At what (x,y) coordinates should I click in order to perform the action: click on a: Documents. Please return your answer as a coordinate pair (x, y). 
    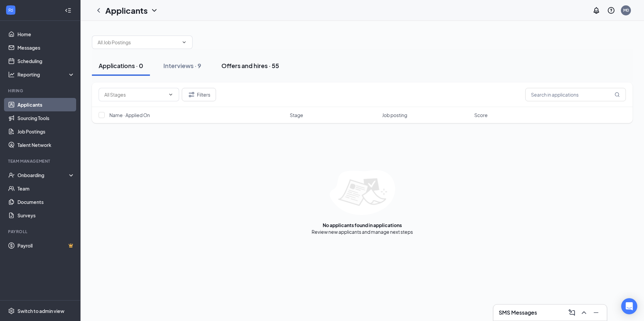
    Looking at the image, I should click on (46, 202).